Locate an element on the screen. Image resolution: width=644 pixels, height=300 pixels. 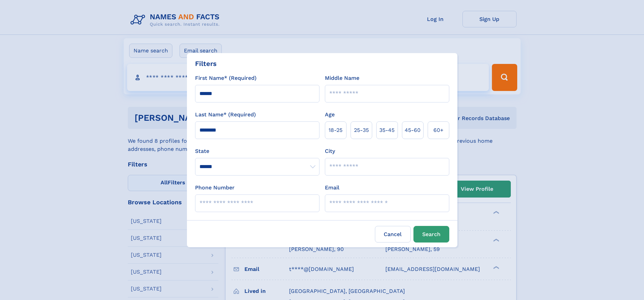
span: 18‑25 is located at coordinates (335, 130).